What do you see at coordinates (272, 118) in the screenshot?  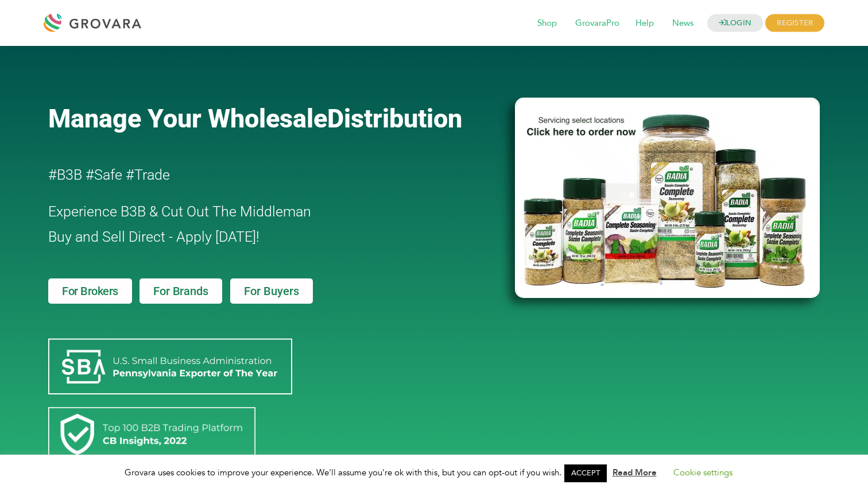 I see `a: Manage Your WholesaleDistribution` at bounding box center [272, 118].